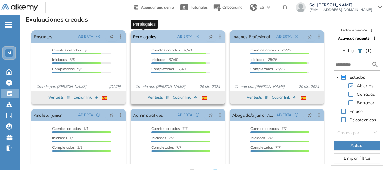  I want to click on span: Onboarding, so click(232, 7).